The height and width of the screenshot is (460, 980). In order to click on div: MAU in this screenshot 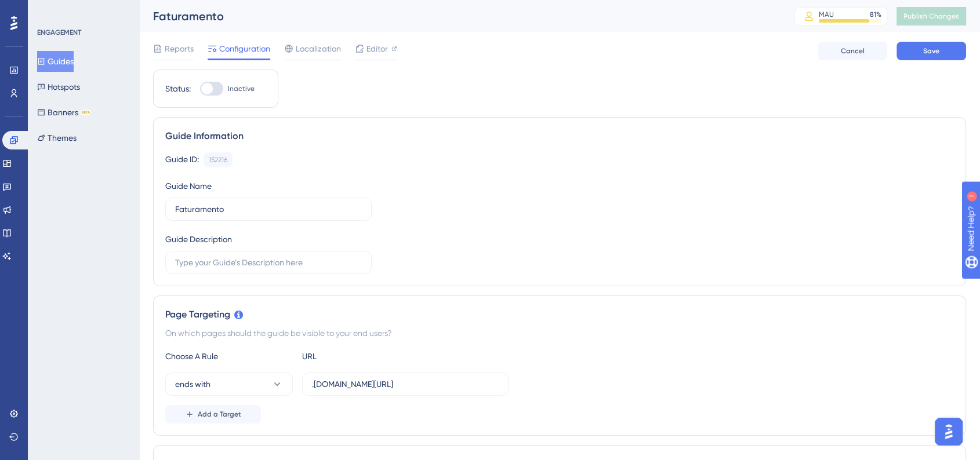, I will do `click(826, 14)`.